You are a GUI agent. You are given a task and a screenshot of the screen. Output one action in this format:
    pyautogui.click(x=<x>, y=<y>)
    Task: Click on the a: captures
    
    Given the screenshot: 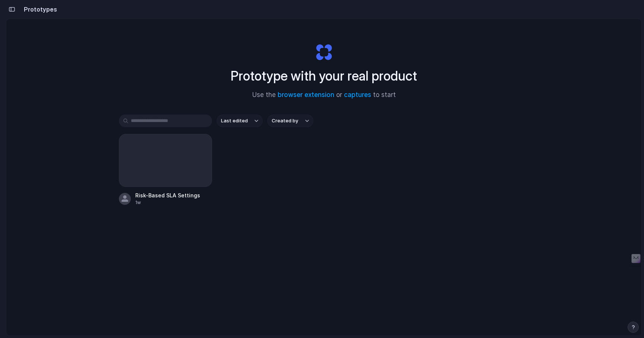 What is the action you would take?
    pyautogui.click(x=357, y=95)
    